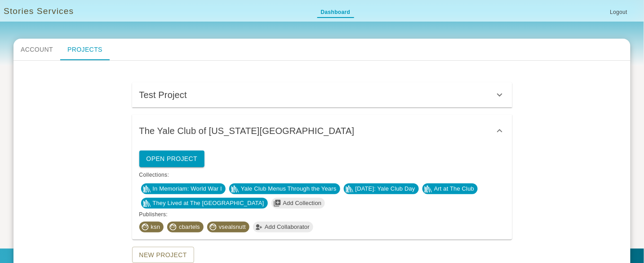  Describe the element at coordinates (183, 189) in the screenshot. I see `a: In Memoriam: World War I` at that location.